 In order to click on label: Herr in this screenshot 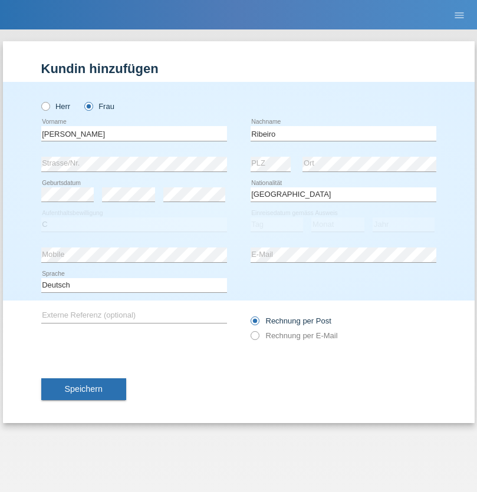, I will do `click(56, 106)`.